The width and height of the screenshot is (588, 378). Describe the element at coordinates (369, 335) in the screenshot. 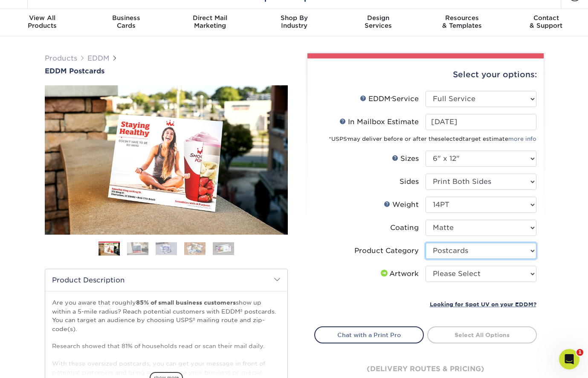

I see `a: Chat with a Print Pro` at that location.